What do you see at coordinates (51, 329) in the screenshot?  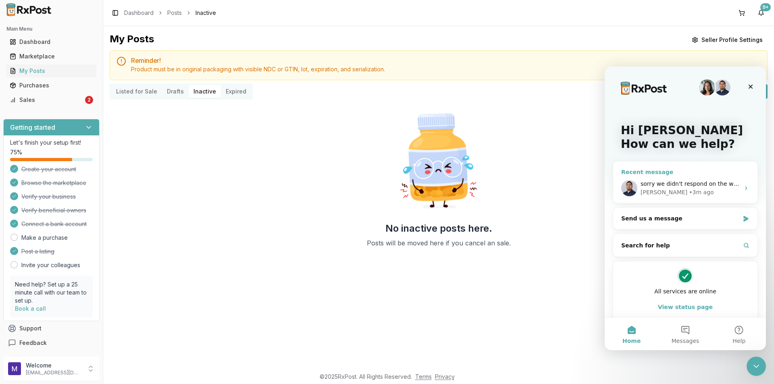 I see `button: Support` at bounding box center [51, 329].